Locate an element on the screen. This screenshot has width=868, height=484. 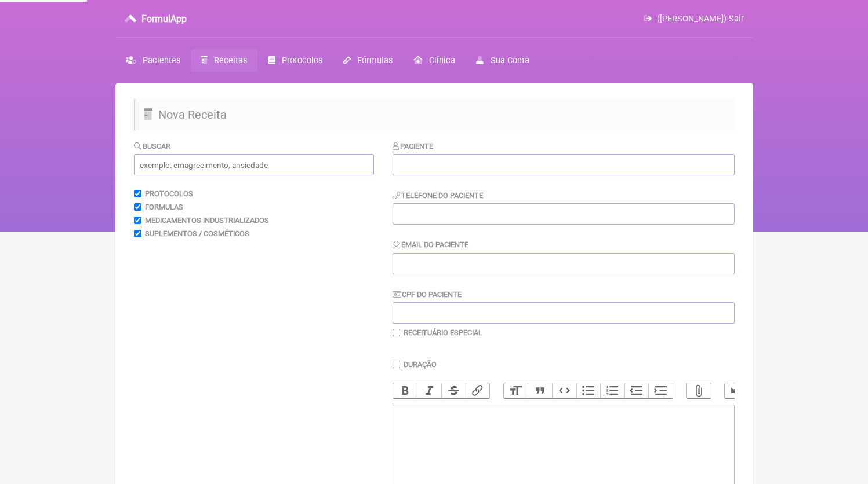
span: Clínica is located at coordinates (442, 60).